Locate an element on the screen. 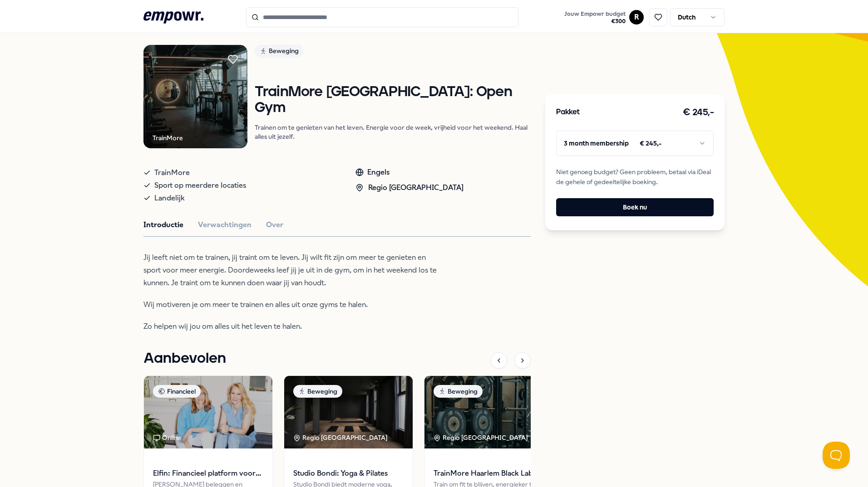 This screenshot has width=868, height=487. h1: Aanbevolen is located at coordinates (185, 359).